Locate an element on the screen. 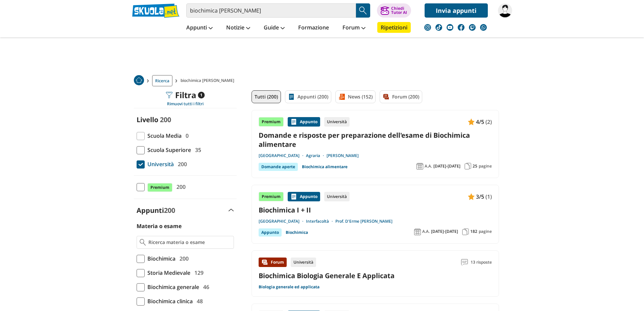 This screenshot has width=644, height=311. img: twitch is located at coordinates (472, 28).